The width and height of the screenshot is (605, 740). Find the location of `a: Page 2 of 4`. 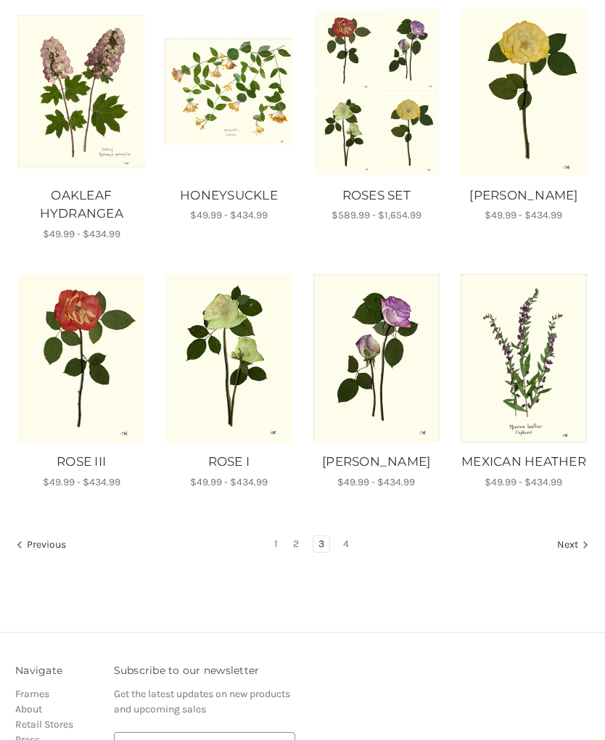

a: Page 2 of 4 is located at coordinates (296, 544).